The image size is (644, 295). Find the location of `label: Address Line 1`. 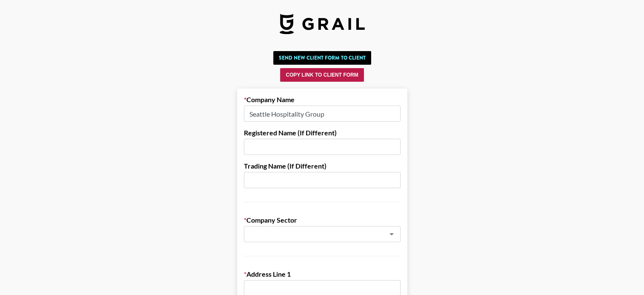

label: Address Line 1 is located at coordinates (322, 274).